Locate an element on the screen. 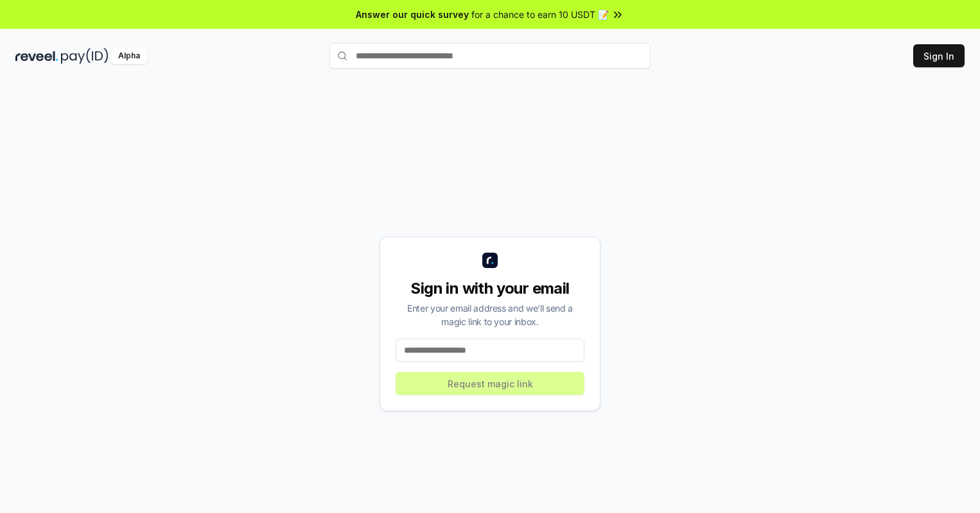 The height and width of the screenshot is (513, 980). img: reveel_dark is located at coordinates (36, 56).